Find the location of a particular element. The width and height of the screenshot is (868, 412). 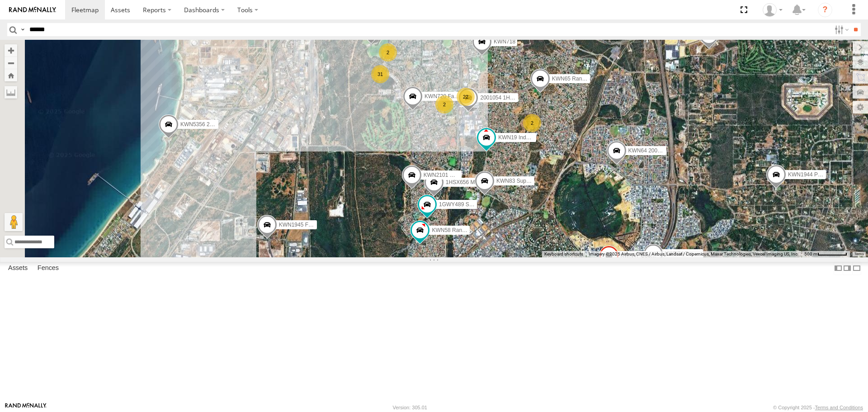

button: Drag Pegman onto the map to open Street View is located at coordinates (14, 222).